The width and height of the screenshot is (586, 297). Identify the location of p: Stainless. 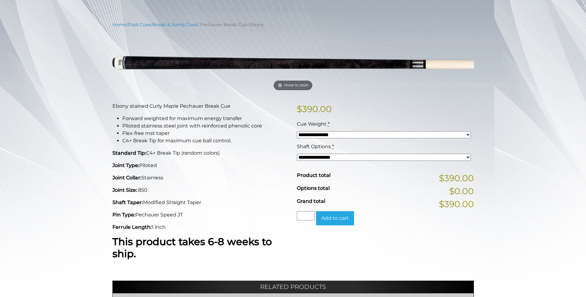
(201, 178).